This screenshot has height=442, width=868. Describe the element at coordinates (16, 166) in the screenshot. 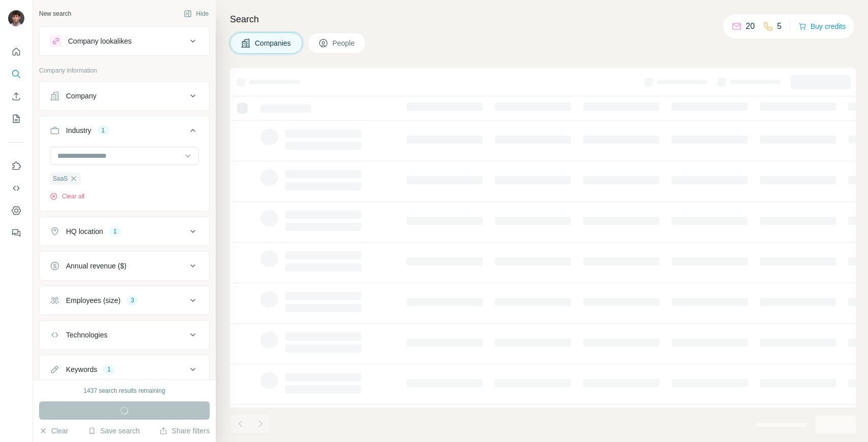

I see `button: Use Surfe on LinkedIn` at that location.